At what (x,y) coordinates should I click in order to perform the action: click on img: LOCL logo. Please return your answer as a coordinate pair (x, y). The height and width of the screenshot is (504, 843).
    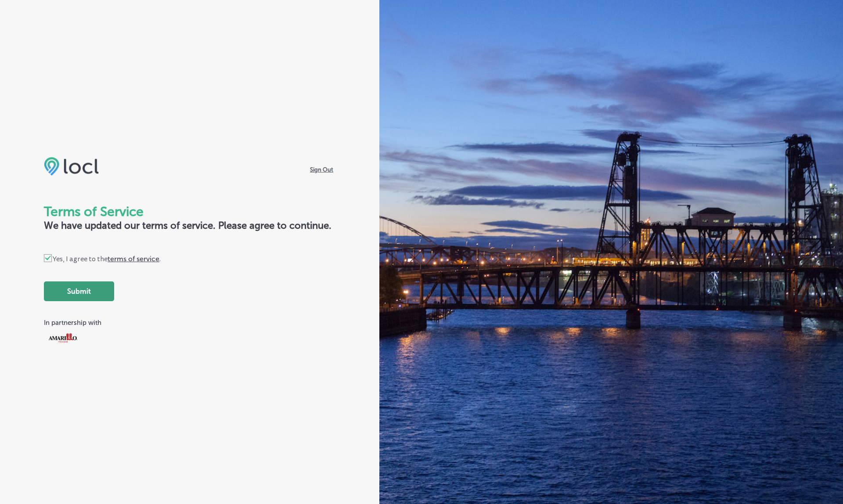
    Looking at the image, I should click on (71, 166).